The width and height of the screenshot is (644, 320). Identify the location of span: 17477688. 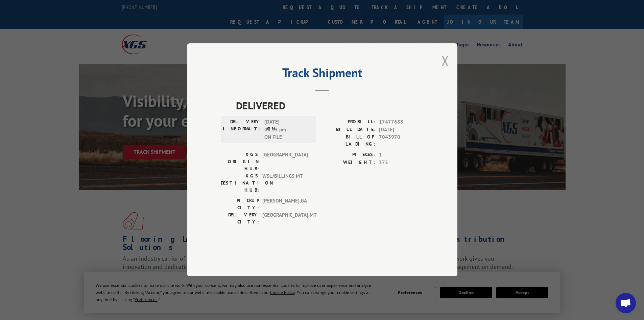
(401, 122).